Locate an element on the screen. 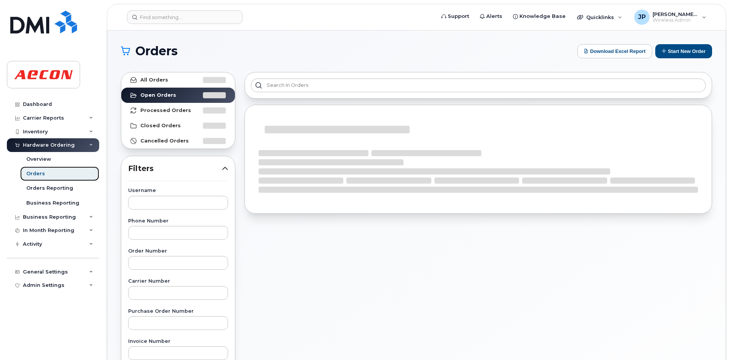 The image size is (730, 360). strong: Processed Orders is located at coordinates (165, 111).